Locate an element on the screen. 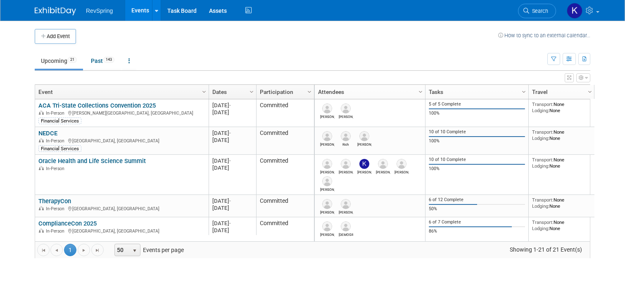 This screenshot has height=293, width=625. div: 5 of 5 Complete is located at coordinates (477, 104).